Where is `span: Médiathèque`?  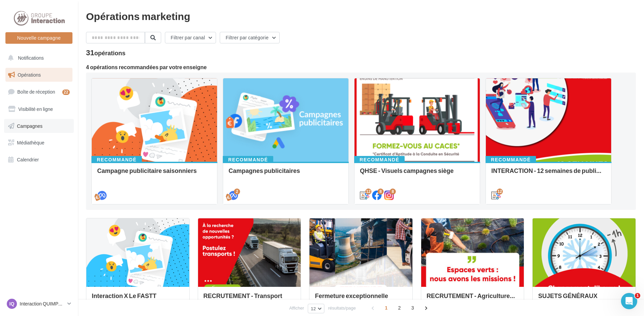
span: Médiathèque is located at coordinates (30, 142).